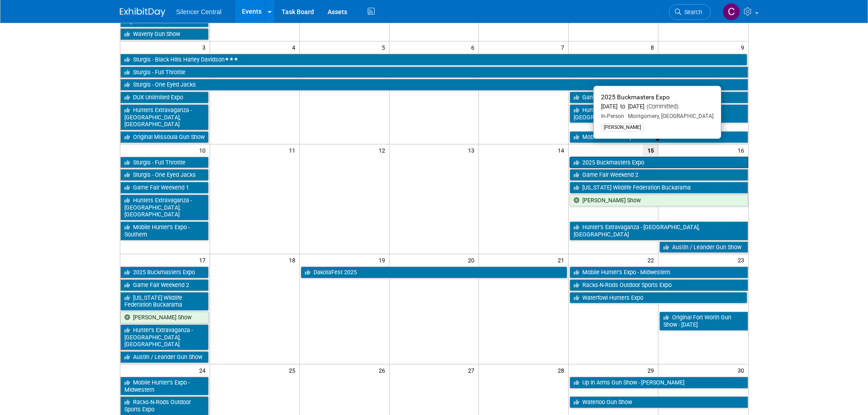  I want to click on span: 3, so click(206, 47).